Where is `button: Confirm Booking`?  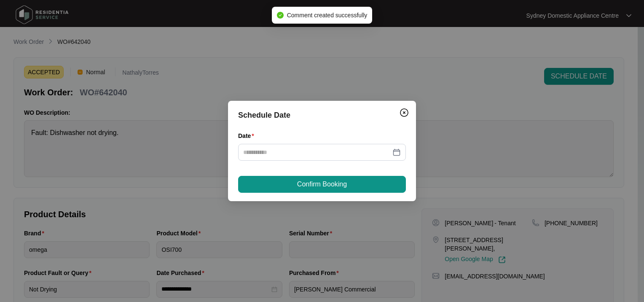
button: Confirm Booking is located at coordinates (322, 184).